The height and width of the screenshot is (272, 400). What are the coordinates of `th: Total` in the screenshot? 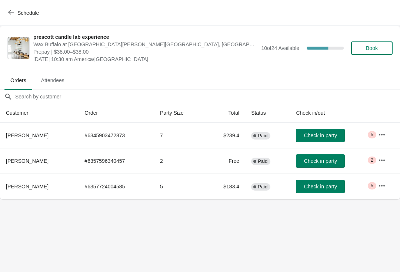 It's located at (225, 113).